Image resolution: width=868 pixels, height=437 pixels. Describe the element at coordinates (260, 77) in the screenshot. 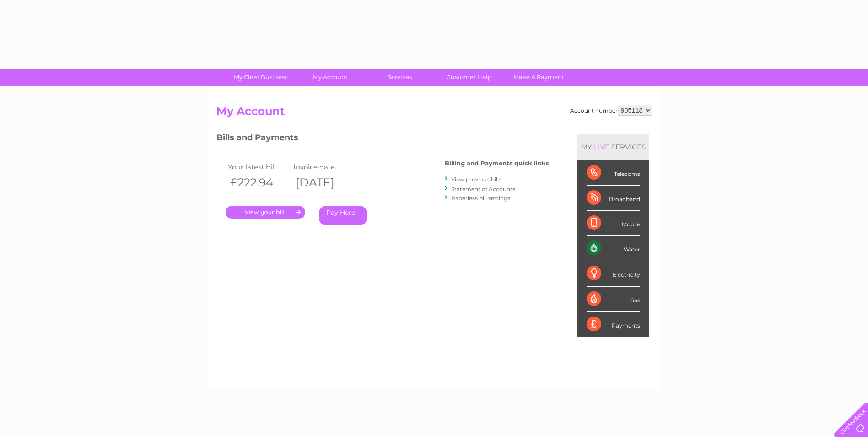

I see `a: My Clear Business` at that location.